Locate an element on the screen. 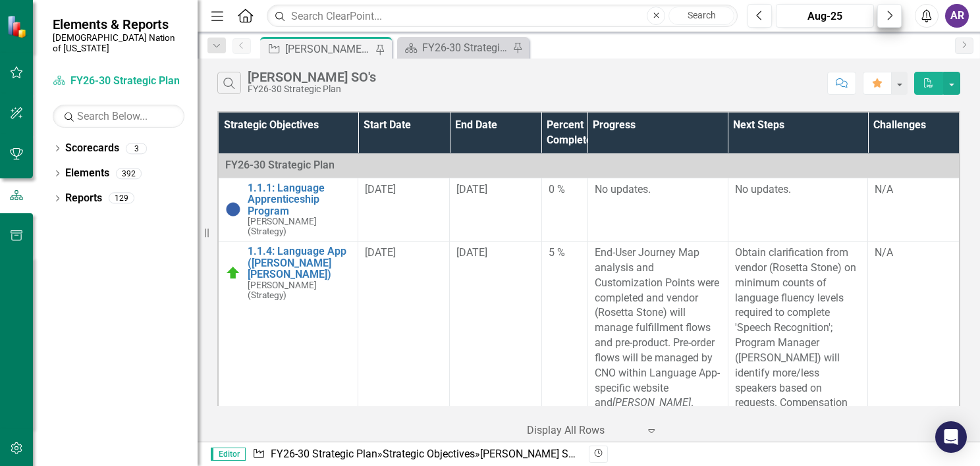 The image size is (980, 466). img: Not Started is located at coordinates (233, 209).